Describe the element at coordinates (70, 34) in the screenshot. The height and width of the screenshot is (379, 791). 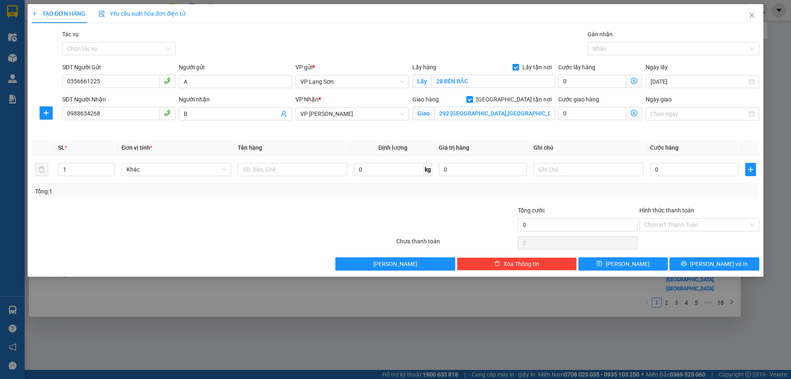
I see `label: Tác vụ` at that location.